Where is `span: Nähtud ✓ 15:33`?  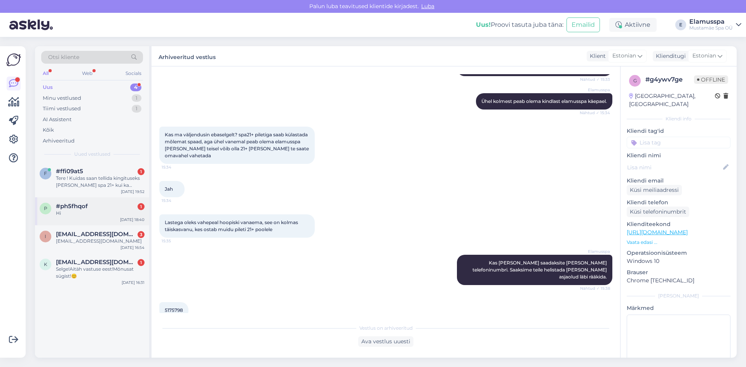 span: Nähtud ✓ 15:33 is located at coordinates (595, 79).